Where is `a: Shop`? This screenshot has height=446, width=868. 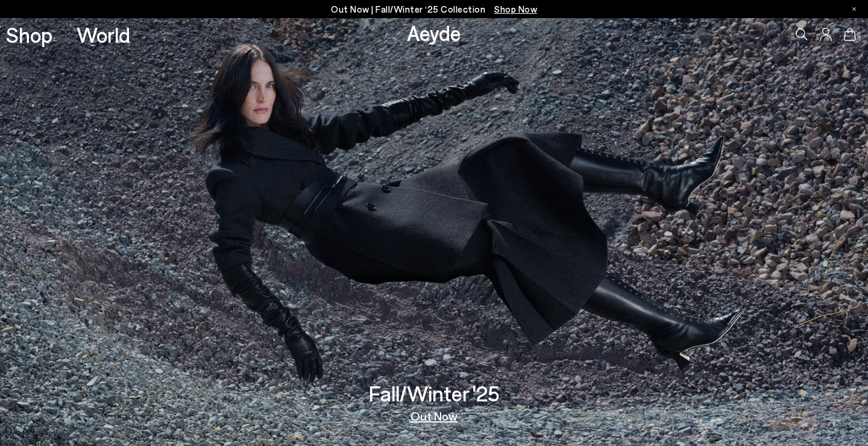 a: Shop is located at coordinates (29, 34).